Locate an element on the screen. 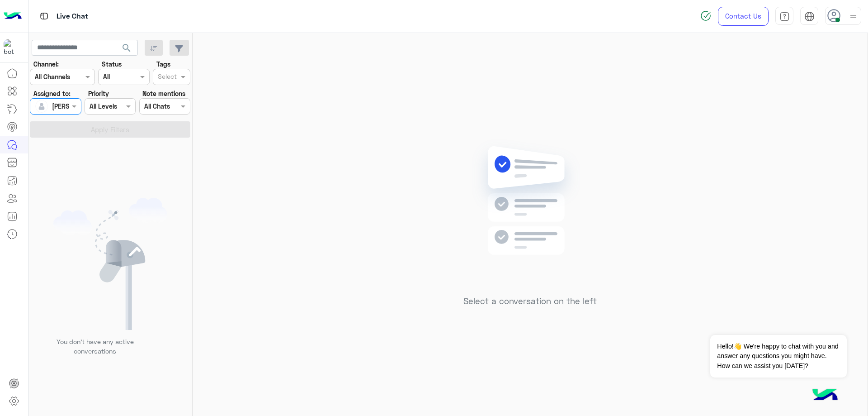 Image resolution: width=868 pixels, height=416 pixels. button: search is located at coordinates (127, 49).